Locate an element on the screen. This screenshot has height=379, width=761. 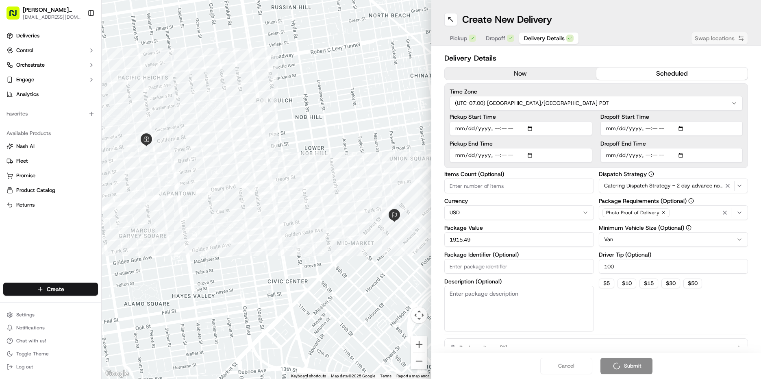
span: Deliveries is located at coordinates (28, 36).